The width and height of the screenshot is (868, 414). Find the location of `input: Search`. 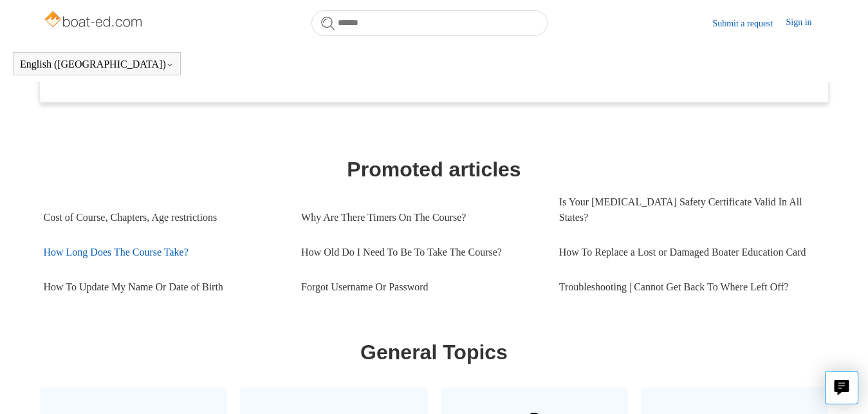

input: Search is located at coordinates (429, 23).